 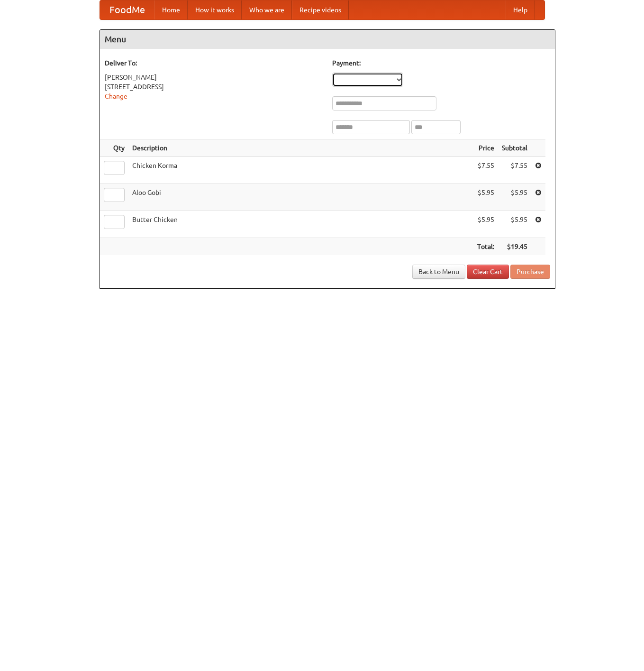 I want to click on th: Qty, so click(x=114, y=148).